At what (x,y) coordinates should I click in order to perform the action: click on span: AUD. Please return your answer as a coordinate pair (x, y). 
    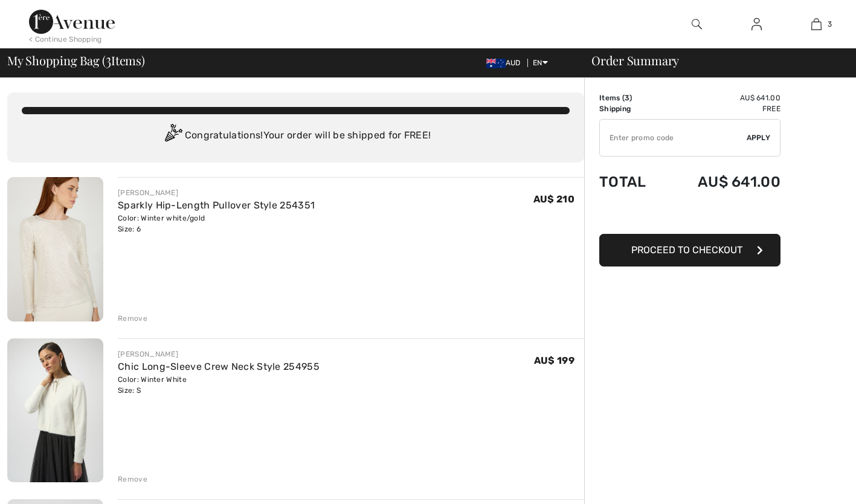
    Looking at the image, I should click on (505, 63).